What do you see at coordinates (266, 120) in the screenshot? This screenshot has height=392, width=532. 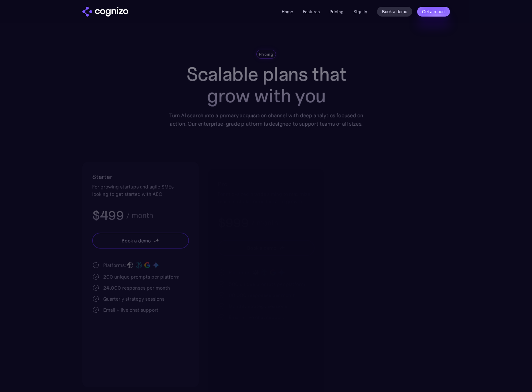 I see `div: Turn AI search into a primary acquisition channel with deep analytics focused on action. Our ente...` at bounding box center [266, 120].